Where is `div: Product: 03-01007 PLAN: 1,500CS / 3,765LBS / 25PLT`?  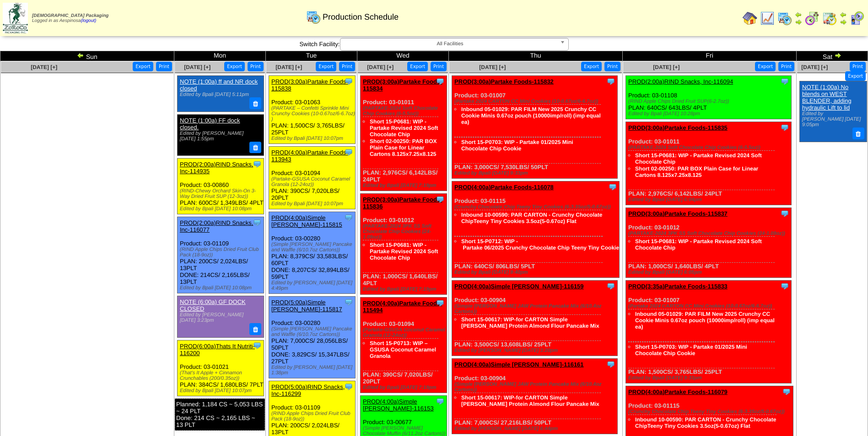 div: Product: 03-01007 PLAN: 1,500CS / 3,765LBS / 25PLT is located at coordinates (709, 332).